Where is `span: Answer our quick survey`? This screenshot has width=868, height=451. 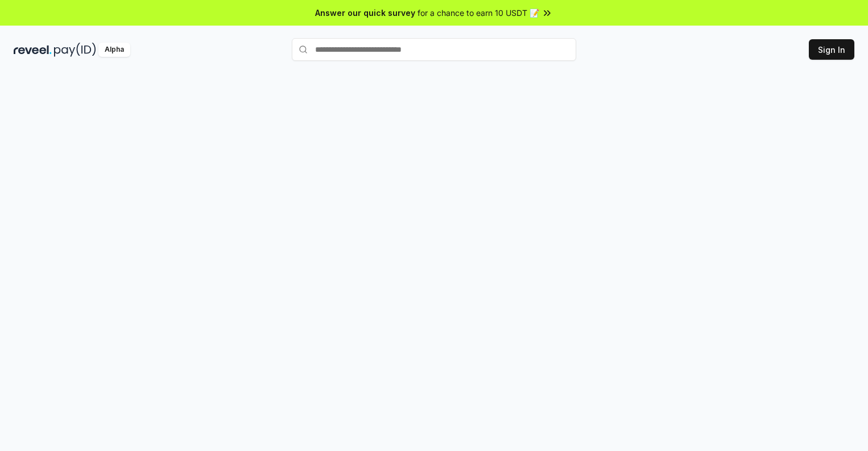 span: Answer our quick survey is located at coordinates (365, 13).